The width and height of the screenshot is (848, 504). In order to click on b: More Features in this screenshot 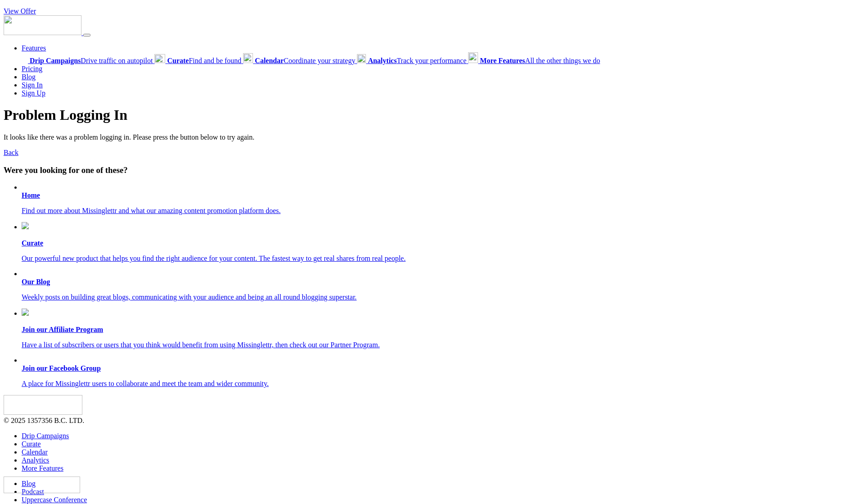, I will do `click(502, 60)`.